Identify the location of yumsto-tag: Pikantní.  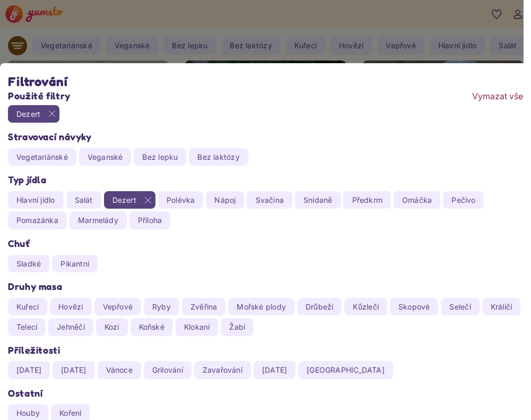
(74, 264).